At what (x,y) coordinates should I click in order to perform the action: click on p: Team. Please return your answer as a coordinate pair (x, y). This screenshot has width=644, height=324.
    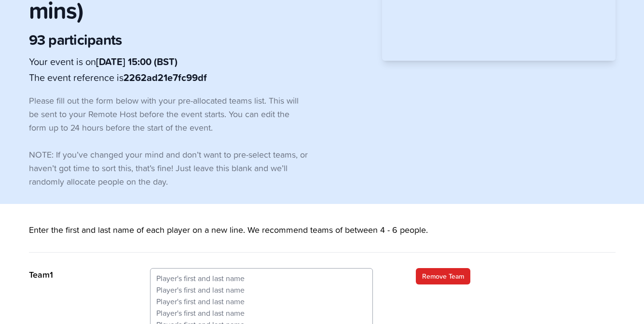
    Looking at the image, I should click on (80, 275).